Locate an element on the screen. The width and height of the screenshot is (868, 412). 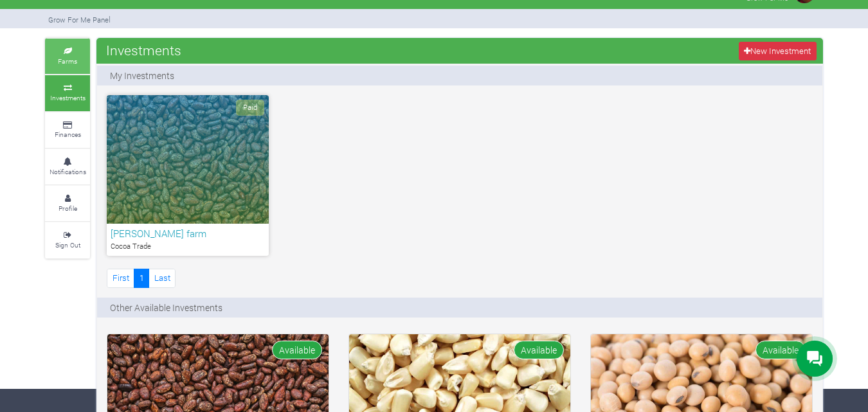
p: My Investments is located at coordinates (142, 75).